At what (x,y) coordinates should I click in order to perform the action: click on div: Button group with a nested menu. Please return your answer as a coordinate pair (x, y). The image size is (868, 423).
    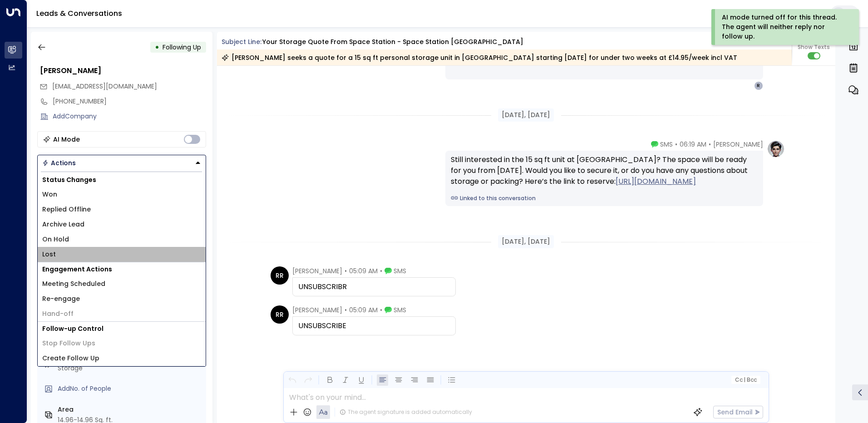
    Looking at the image, I should click on (122, 163).